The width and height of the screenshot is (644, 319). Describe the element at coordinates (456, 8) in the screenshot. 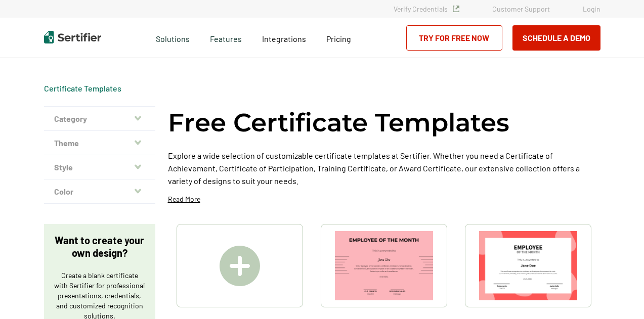

I see `img: Verified` at that location.